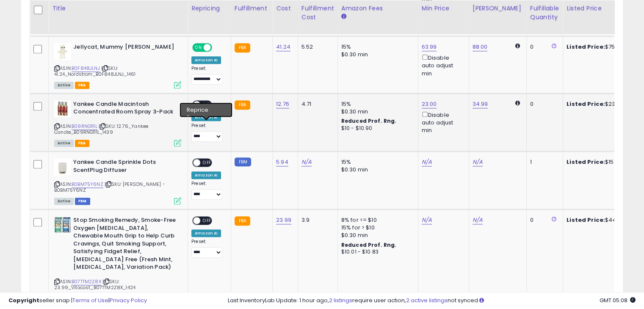 The width and height of the screenshot is (644, 309). What do you see at coordinates (63, 51) in the screenshot?
I see `img: 31toc5BMi-L._SL40_.jpg` at bounding box center [63, 51].